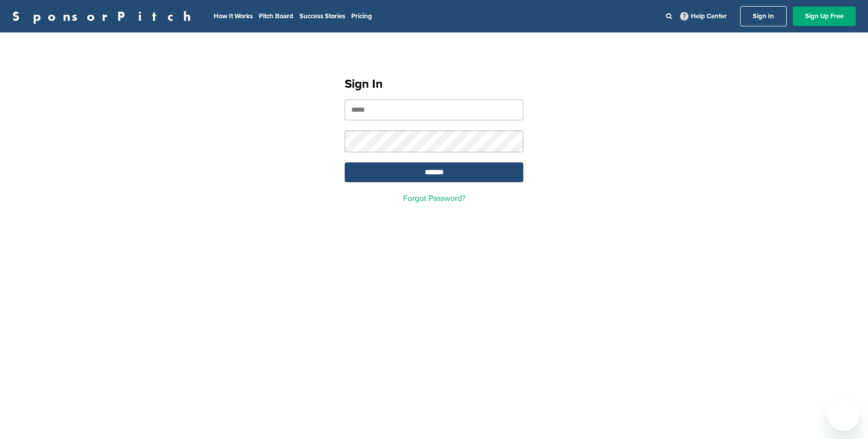 The height and width of the screenshot is (439, 868). I want to click on a: Success Stories, so click(323, 16).